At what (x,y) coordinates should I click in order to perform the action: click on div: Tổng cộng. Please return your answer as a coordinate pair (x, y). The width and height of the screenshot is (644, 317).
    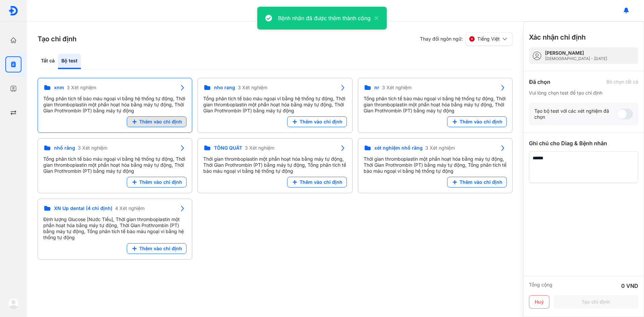
    Looking at the image, I should click on (541, 286).